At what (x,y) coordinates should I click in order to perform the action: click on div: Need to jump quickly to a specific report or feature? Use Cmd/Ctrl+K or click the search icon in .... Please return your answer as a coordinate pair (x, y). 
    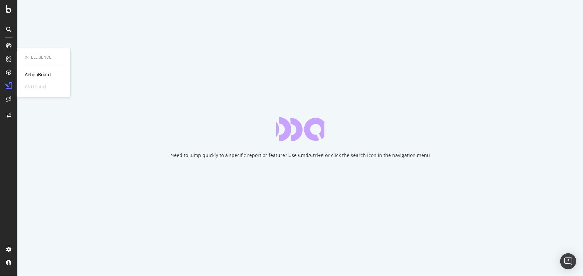
    Looking at the image, I should click on (300, 156).